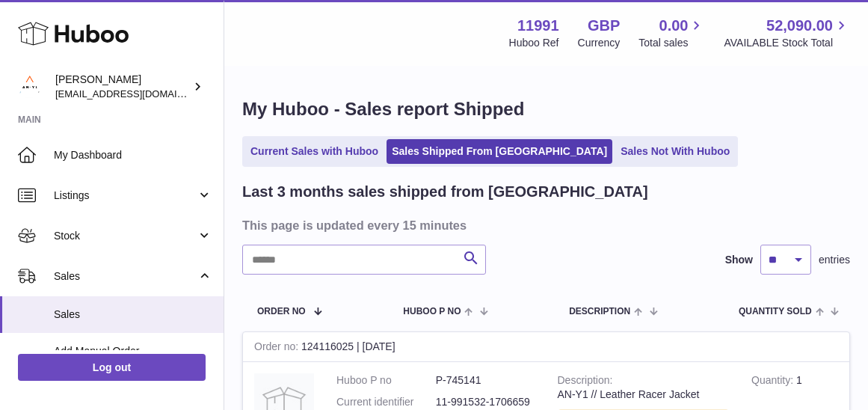 This screenshot has width=868, height=410. Describe the element at coordinates (29, 87) in the screenshot. I see `img: info@an-y1.com` at that location.